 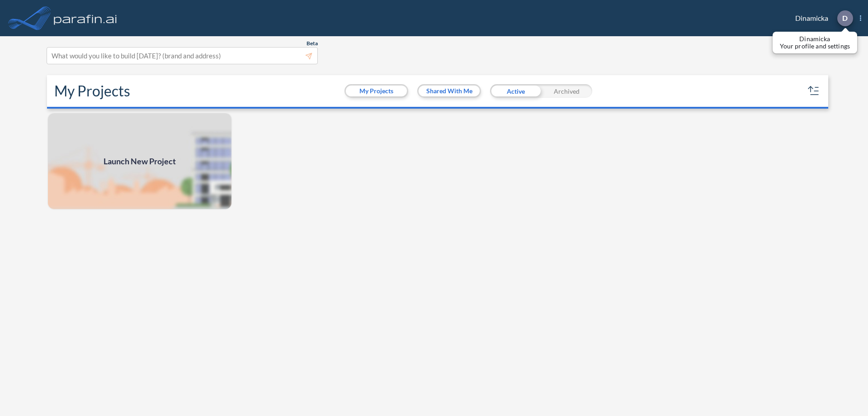 What do you see at coordinates (815, 46) in the screenshot?
I see `p: Your profile and settings` at bounding box center [815, 46].